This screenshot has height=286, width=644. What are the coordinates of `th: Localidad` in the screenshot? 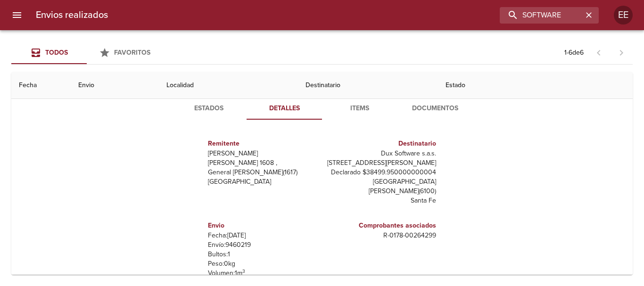 It's located at (228, 85).